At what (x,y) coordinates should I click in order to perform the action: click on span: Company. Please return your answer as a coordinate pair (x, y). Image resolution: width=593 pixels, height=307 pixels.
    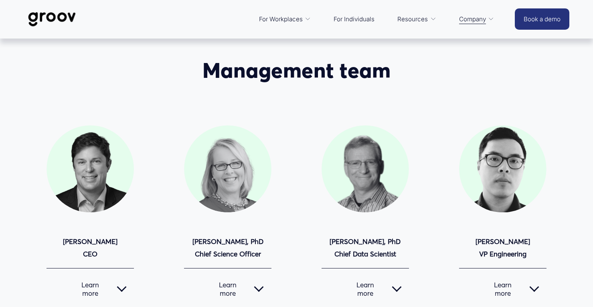
    Looking at the image, I should click on (472, 19).